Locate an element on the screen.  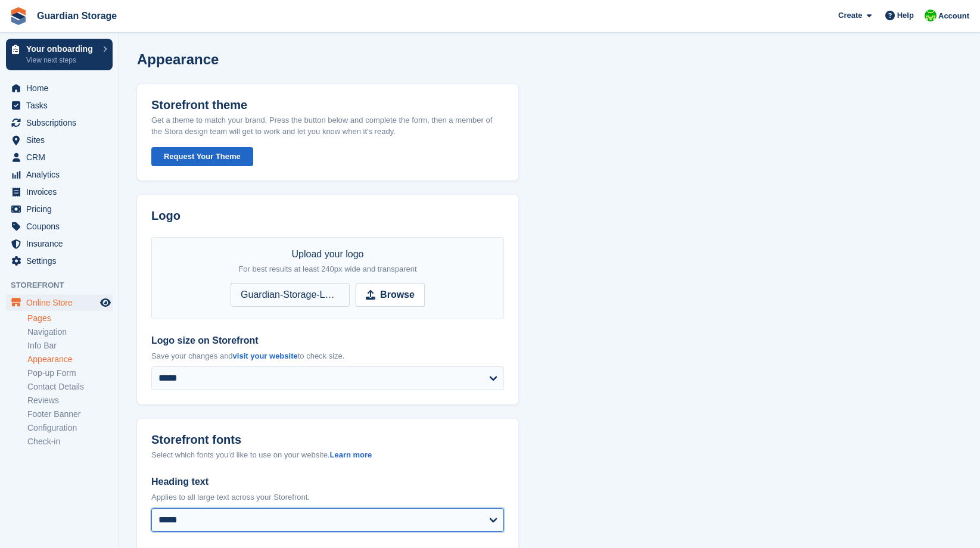
span: Account is located at coordinates (954, 16).